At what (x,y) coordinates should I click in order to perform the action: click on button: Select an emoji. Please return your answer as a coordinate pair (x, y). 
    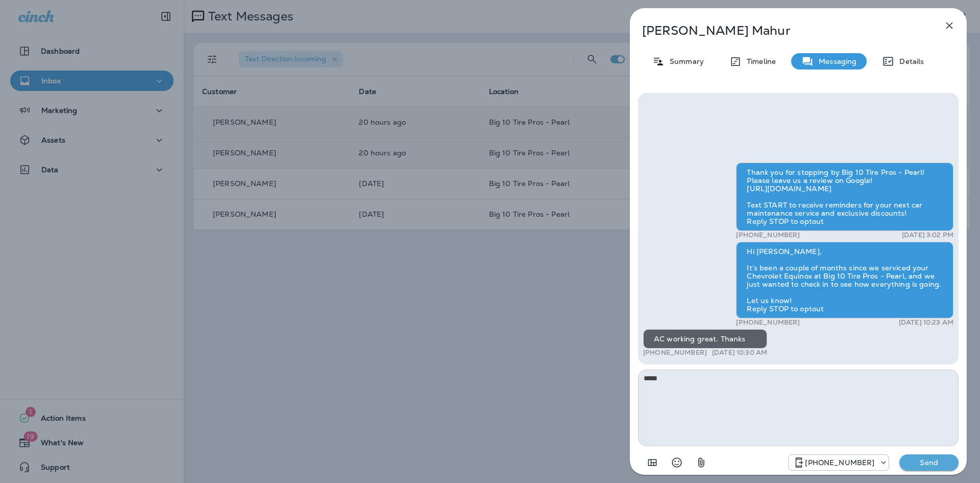
    Looking at the image, I should click on (677, 462).